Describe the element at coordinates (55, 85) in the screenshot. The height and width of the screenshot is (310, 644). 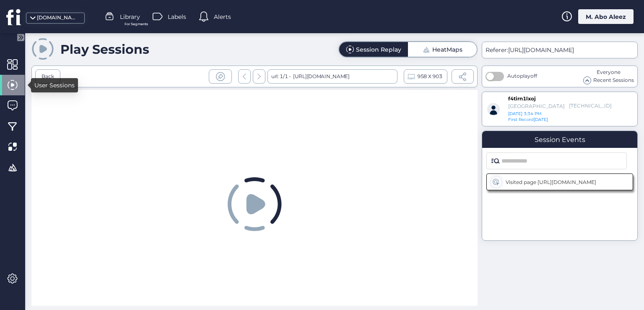
I see `div: User Sessions` at that location.